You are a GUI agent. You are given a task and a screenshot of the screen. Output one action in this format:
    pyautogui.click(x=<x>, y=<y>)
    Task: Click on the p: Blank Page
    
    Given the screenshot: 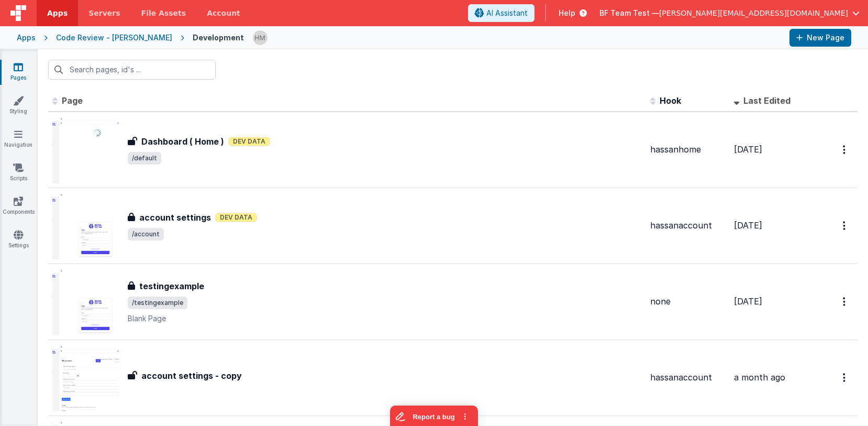 What is the action you would take?
    pyautogui.click(x=385, y=318)
    